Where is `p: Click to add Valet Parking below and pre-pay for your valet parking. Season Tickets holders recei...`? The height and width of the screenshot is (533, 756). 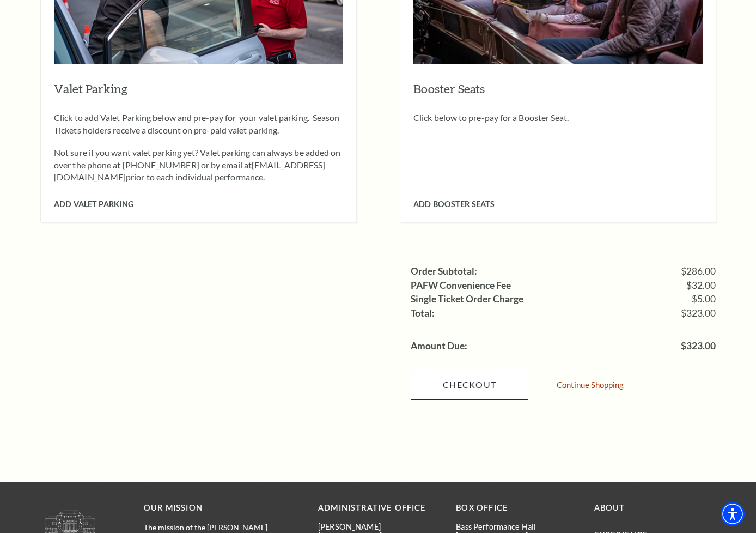 p: Click to add Valet Parking below and pre-pay for your valet parking. Season Tickets holders recei... is located at coordinates (198, 123).